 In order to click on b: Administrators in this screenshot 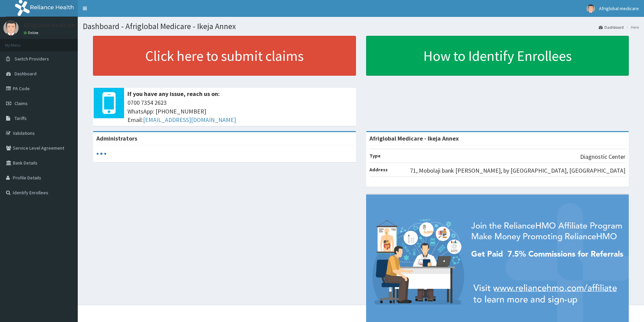, I will do `click(117, 138)`.